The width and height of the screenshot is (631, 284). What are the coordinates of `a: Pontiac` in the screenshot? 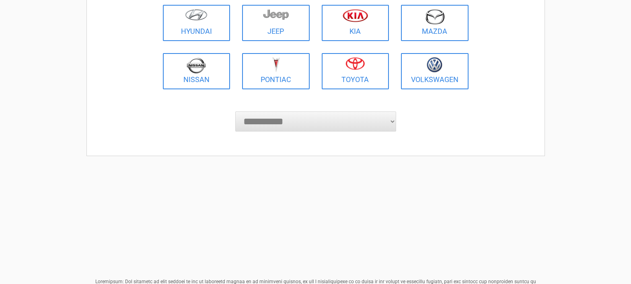 It's located at (276, 71).